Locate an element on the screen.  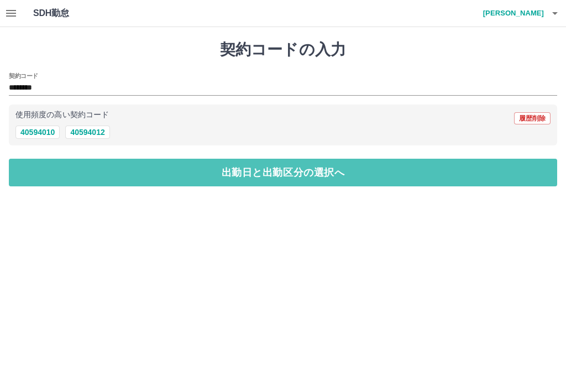
p: 使用頻度の高い契約コード is located at coordinates (62, 115).